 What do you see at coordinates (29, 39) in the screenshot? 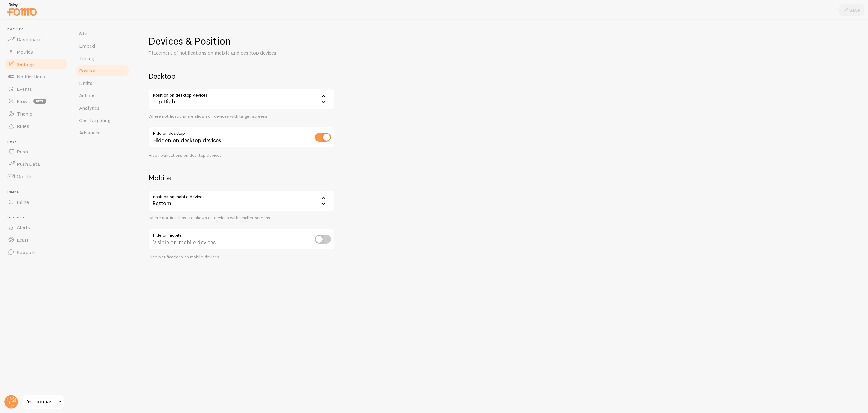
I see `span: Dashboard` at bounding box center [29, 39].